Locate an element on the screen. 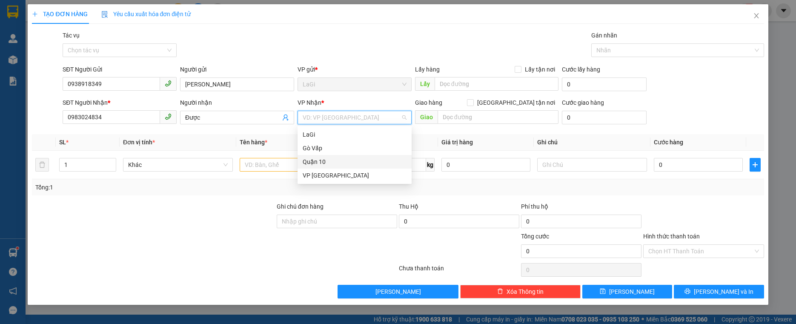 This screenshot has height=324, width=796. div: Người nhận is located at coordinates (237, 103).